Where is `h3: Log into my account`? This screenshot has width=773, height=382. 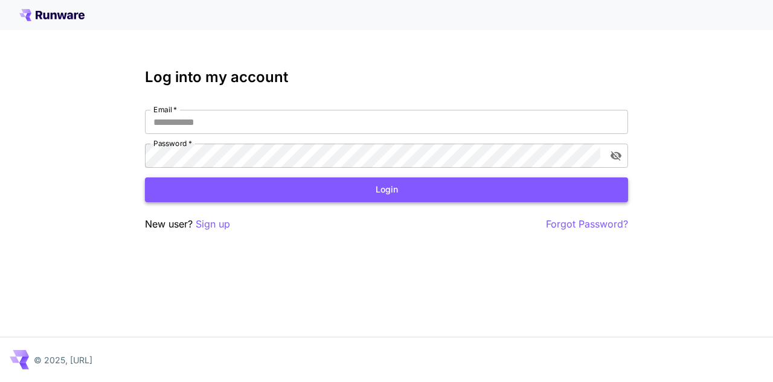
h3: Log into my account is located at coordinates (387, 77).